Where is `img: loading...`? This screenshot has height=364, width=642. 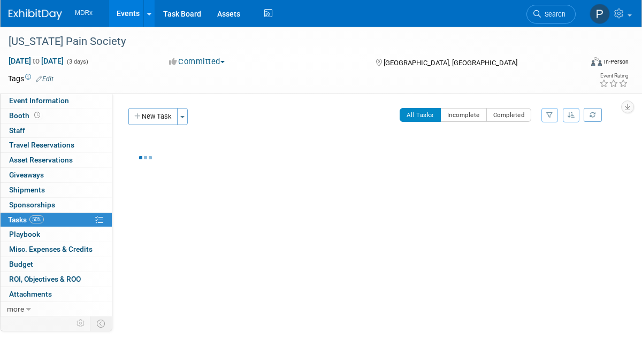
img: loading... is located at coordinates (146, 158).